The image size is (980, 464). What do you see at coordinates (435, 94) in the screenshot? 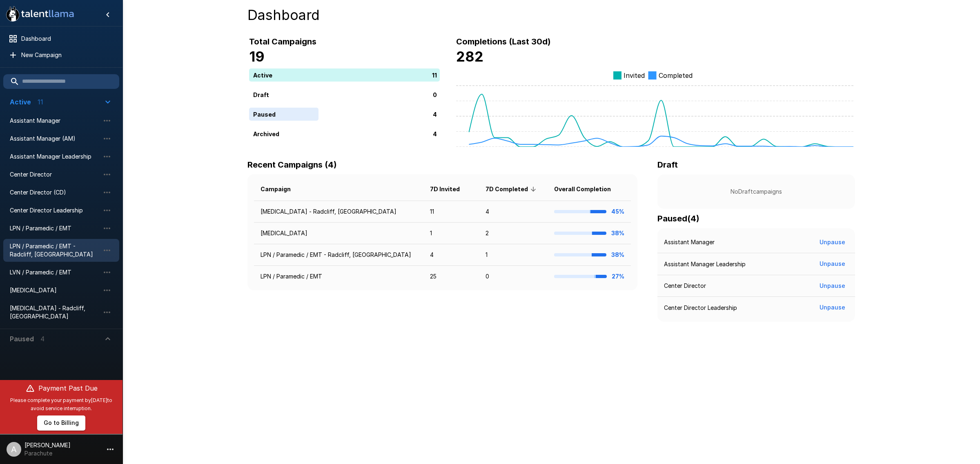
I see `p: 0` at bounding box center [435, 94].